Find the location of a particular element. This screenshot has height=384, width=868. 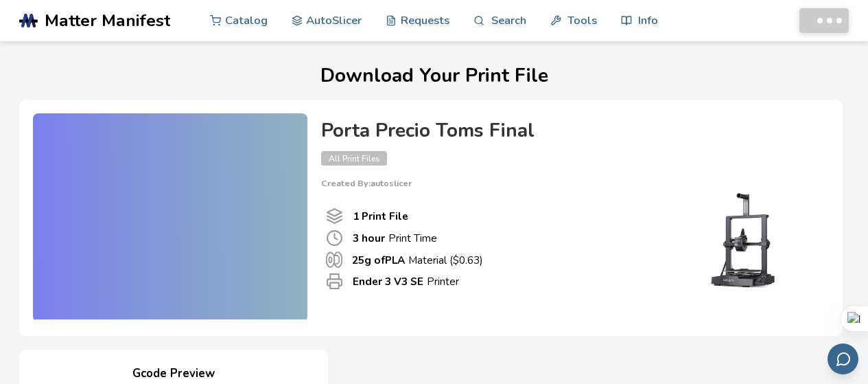

b: 25 g of PLA is located at coordinates (378, 260).